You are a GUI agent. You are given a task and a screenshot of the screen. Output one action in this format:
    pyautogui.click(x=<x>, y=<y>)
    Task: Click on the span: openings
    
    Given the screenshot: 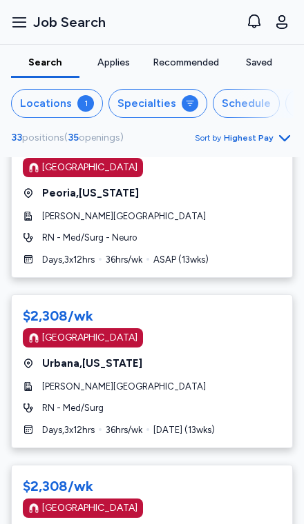 What is the action you would take?
    pyautogui.click(x=99, y=137)
    